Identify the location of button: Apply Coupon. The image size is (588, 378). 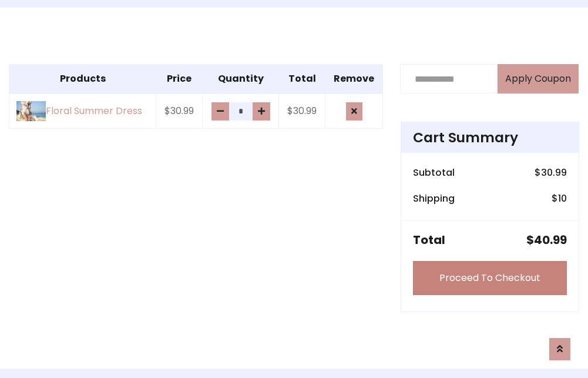
(539, 79).